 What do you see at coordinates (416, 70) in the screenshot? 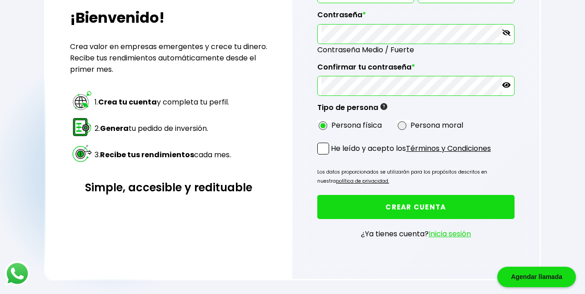
I see `label: Confirmar tu contraseña` at bounding box center [416, 70].